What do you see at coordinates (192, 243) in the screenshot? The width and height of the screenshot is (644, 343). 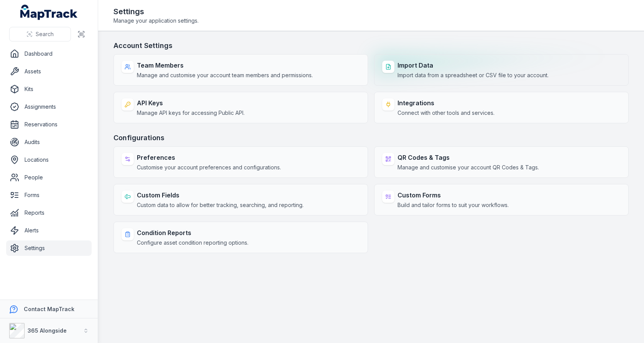 I see `span: Configure asset condition reporting options.` at bounding box center [192, 243].